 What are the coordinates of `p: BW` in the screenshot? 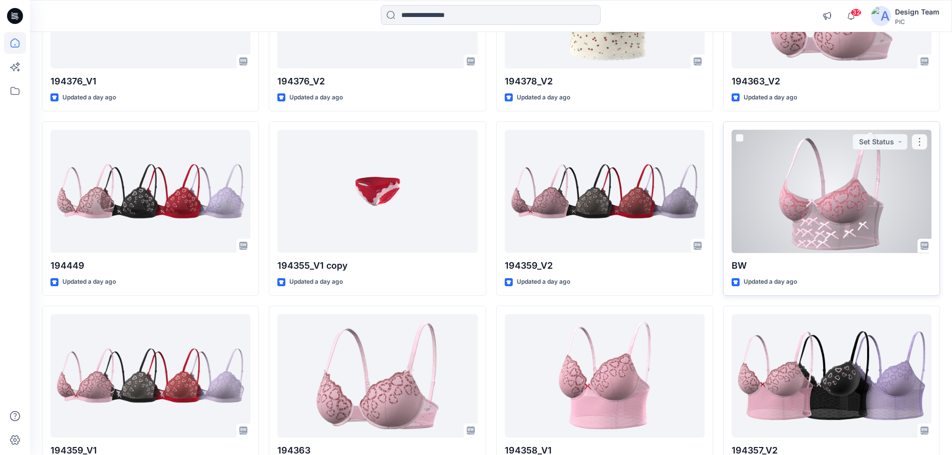 It's located at (831, 266).